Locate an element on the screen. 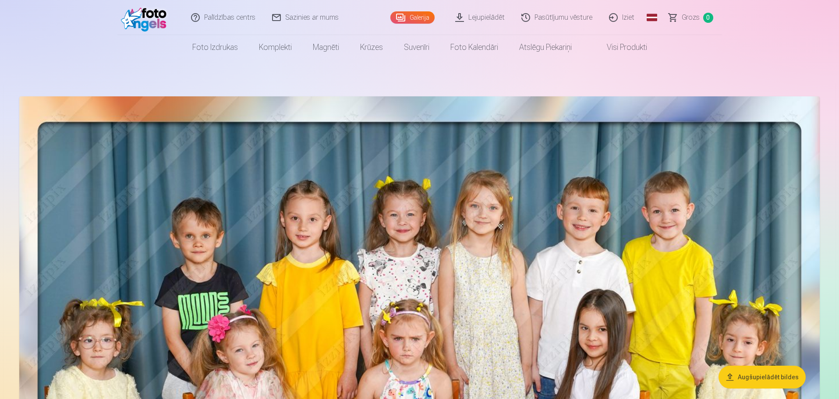  img: /fa1 is located at coordinates (146, 18).